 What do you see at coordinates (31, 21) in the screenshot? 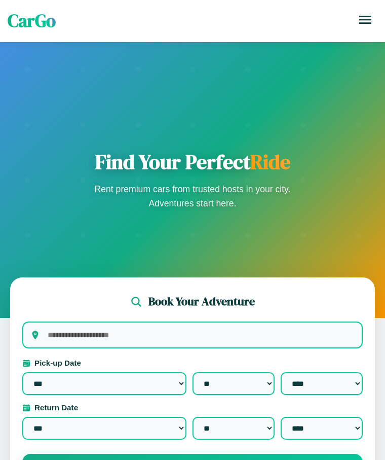
I see `span: CarGo` at bounding box center [31, 21].